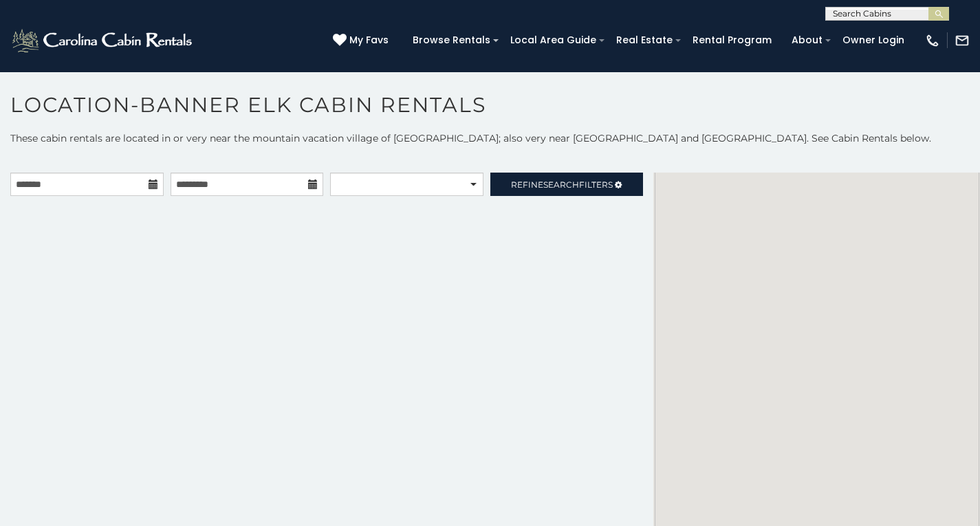  I want to click on span: My Favs, so click(369, 40).